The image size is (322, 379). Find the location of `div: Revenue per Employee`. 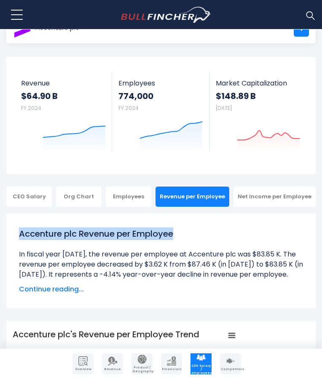

div: Revenue per Employee is located at coordinates (192, 197).